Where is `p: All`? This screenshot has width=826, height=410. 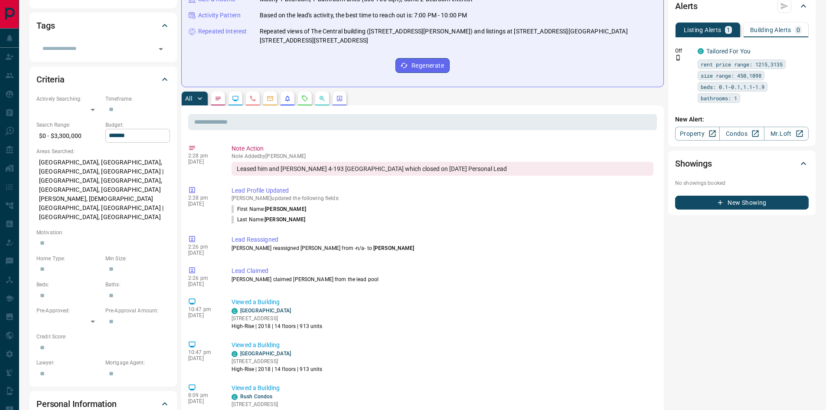 p: All is located at coordinates (189, 98).